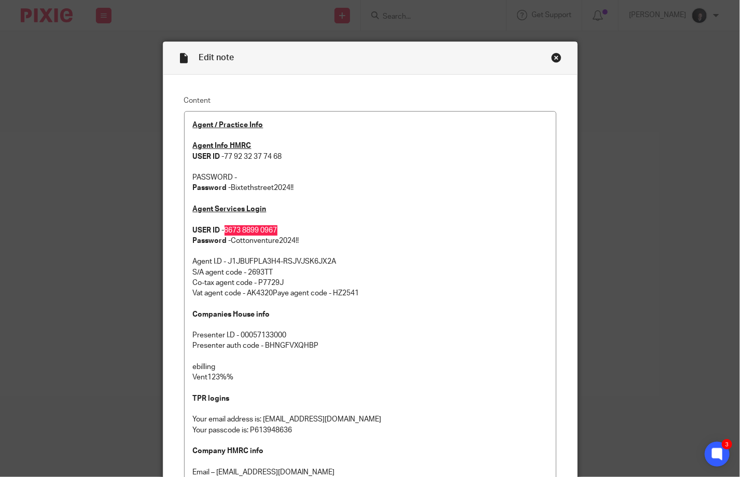 This screenshot has height=477, width=740. Describe the element at coordinates (231, 314) in the screenshot. I see `strong: Companies House info` at that location.